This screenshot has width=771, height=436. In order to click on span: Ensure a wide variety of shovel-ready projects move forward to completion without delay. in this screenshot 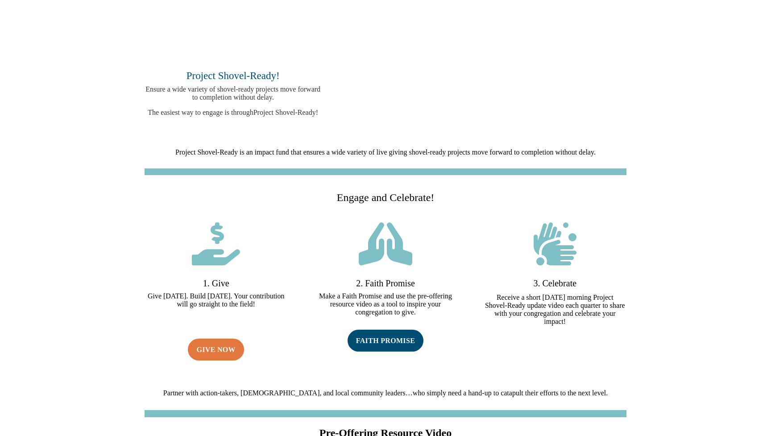, I will do `click(233, 93)`.